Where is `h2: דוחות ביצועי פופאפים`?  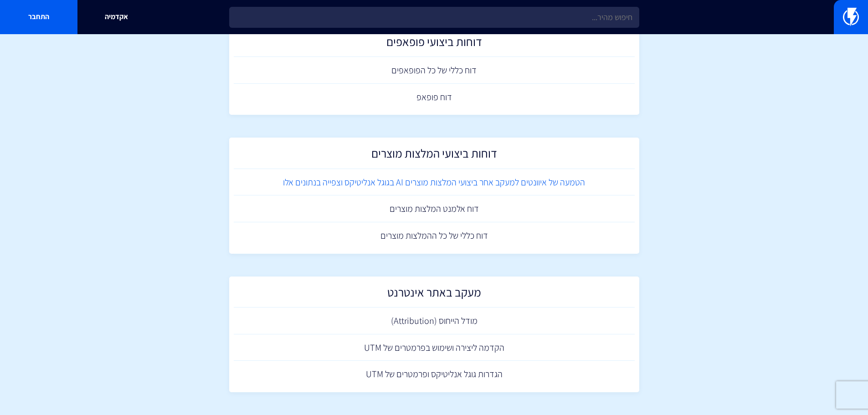
h2: דוחות ביצועי פופאפים is located at coordinates (434, 44).